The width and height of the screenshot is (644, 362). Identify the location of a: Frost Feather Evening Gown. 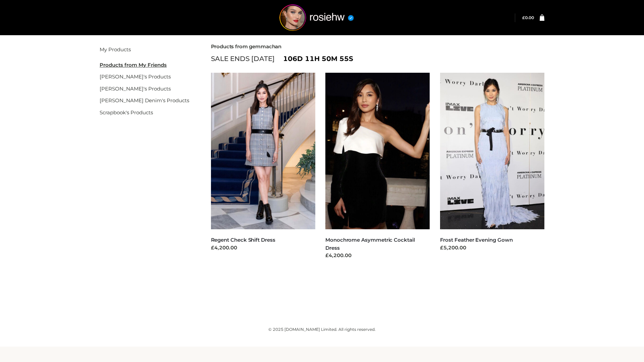
(476, 240).